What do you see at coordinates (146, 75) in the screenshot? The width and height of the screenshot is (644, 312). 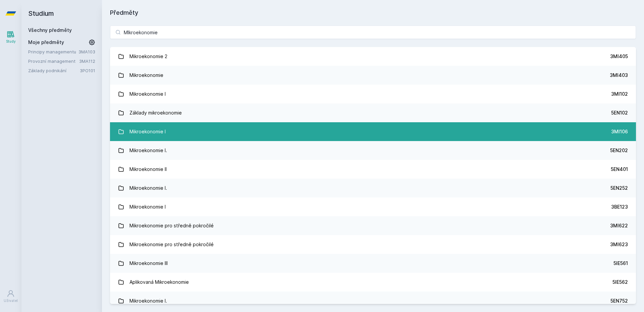 I see `div: Mikroekonomie` at bounding box center [146, 75].